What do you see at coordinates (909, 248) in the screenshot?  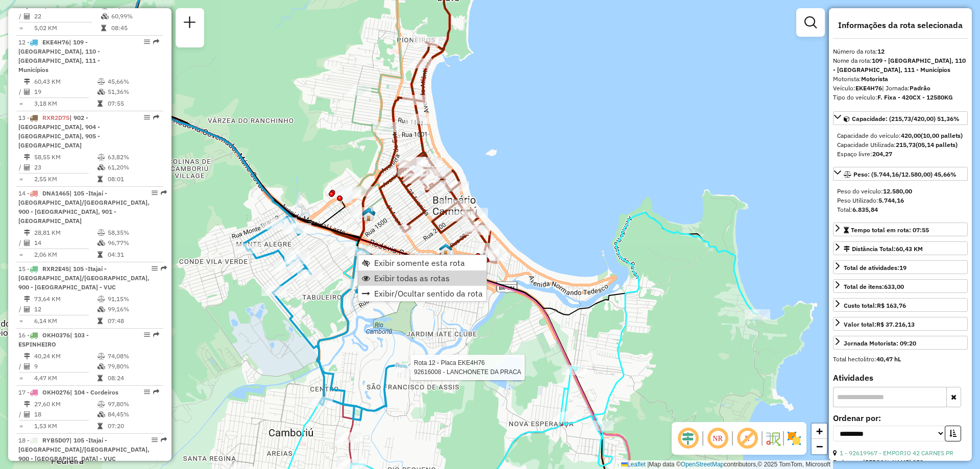 I see `span: 60,43 KM` at bounding box center [909, 248].